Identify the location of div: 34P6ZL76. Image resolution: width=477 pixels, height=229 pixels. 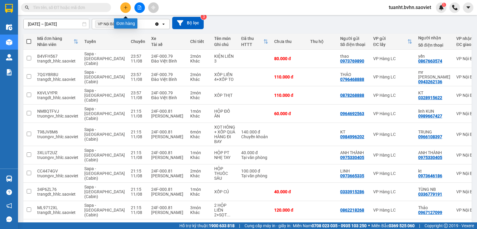
(58, 189).